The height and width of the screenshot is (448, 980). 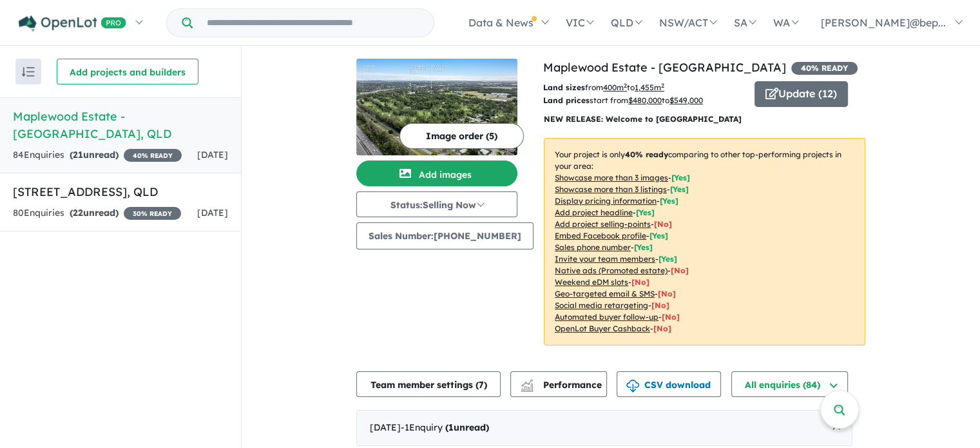 What do you see at coordinates (686, 100) in the screenshot?
I see `u: $ 549,000` at bounding box center [686, 100].